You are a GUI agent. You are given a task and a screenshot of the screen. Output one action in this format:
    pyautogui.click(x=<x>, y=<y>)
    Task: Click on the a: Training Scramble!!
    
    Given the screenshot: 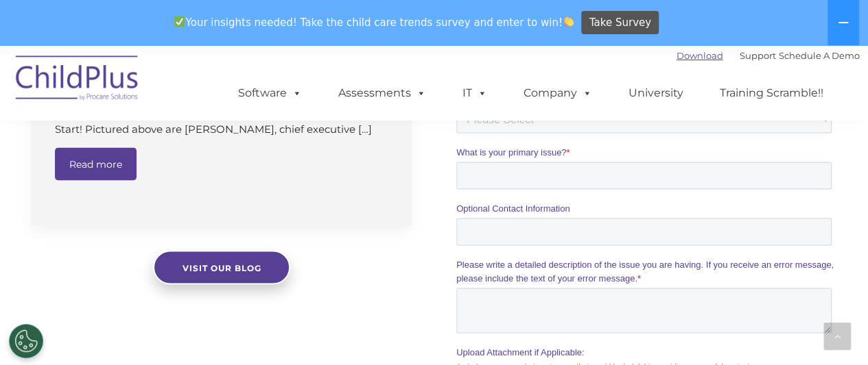 What is the action you would take?
    pyautogui.click(x=771, y=93)
    